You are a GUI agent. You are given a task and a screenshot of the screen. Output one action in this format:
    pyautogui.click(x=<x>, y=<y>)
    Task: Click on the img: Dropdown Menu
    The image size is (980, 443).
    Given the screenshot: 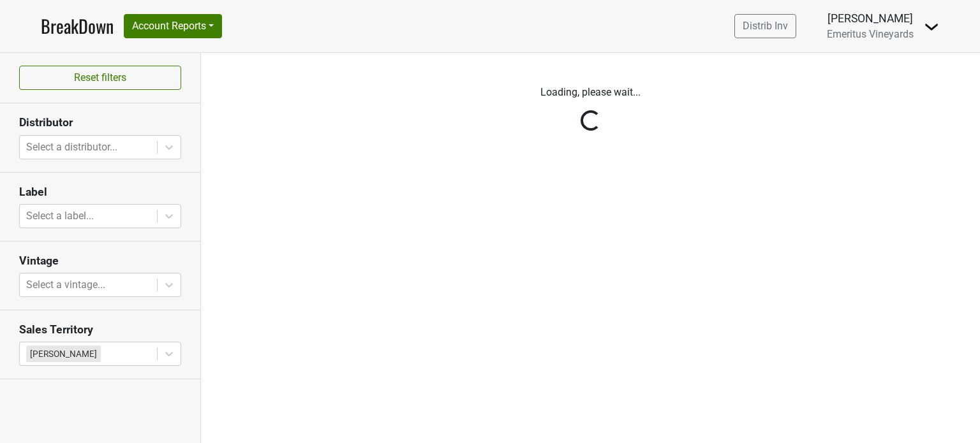 What is the action you would take?
    pyautogui.click(x=931, y=27)
    